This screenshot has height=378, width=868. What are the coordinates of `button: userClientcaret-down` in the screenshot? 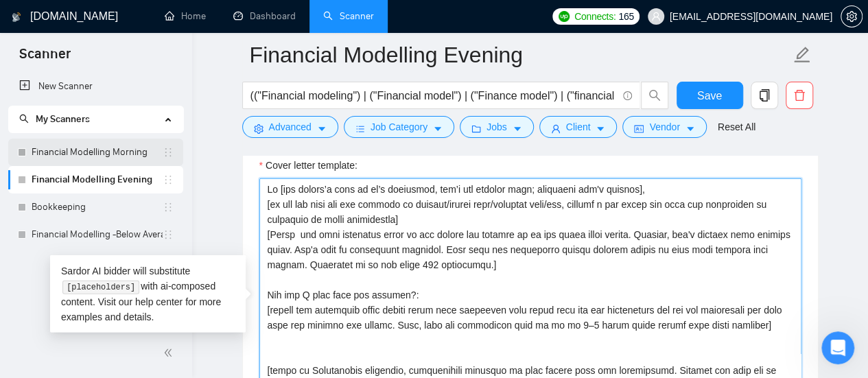 It's located at (579, 127).